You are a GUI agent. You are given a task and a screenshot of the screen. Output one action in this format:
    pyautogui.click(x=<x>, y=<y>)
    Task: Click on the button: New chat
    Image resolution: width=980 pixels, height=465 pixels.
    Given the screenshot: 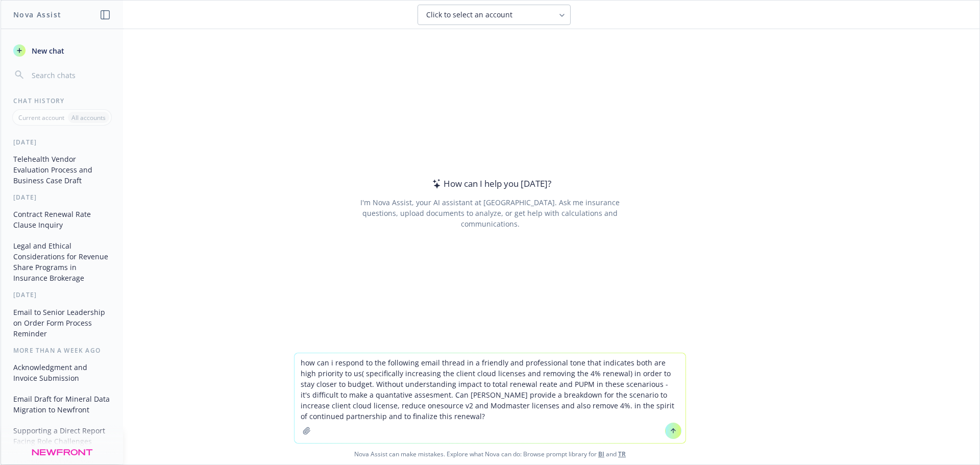 What is the action you would take?
    pyautogui.click(x=62, y=51)
    